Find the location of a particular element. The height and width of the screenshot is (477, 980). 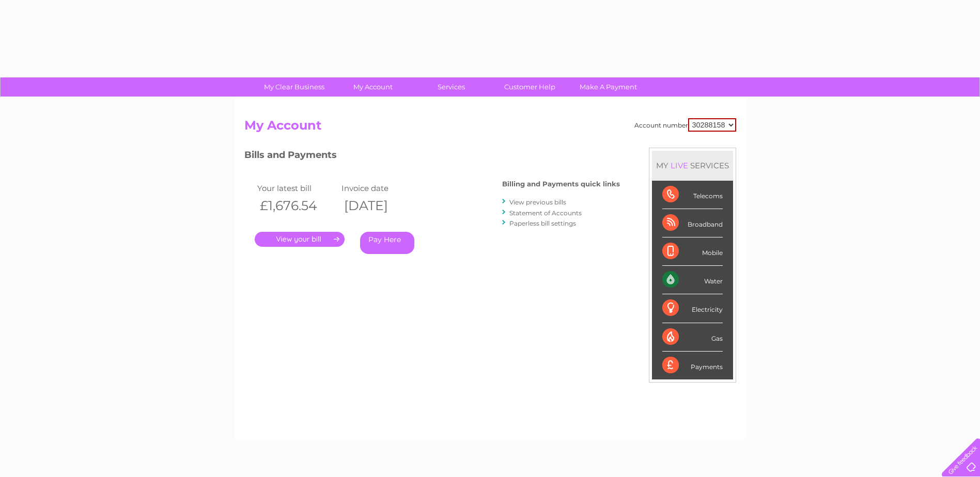

div: LIVE is located at coordinates (679, 166).